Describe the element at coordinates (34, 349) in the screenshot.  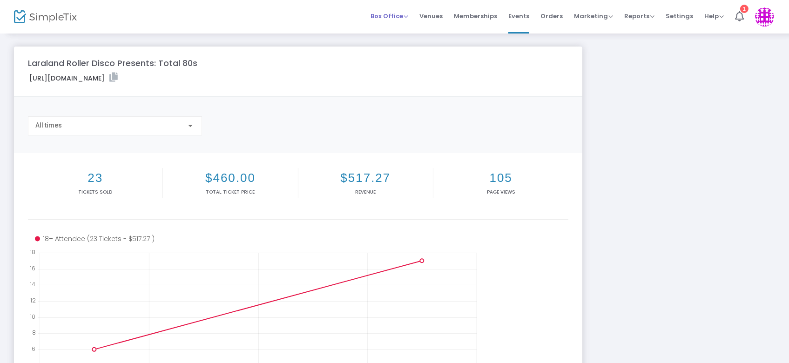
I see `text: 6` at that location.